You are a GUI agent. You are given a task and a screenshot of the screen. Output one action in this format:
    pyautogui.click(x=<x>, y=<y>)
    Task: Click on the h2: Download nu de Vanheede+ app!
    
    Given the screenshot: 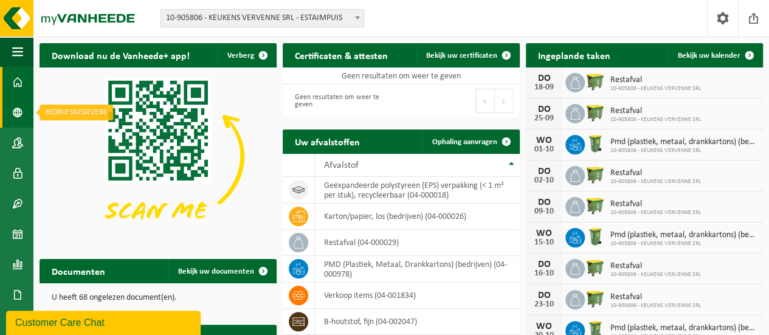 What is the action you would take?
    pyautogui.click(x=120, y=55)
    